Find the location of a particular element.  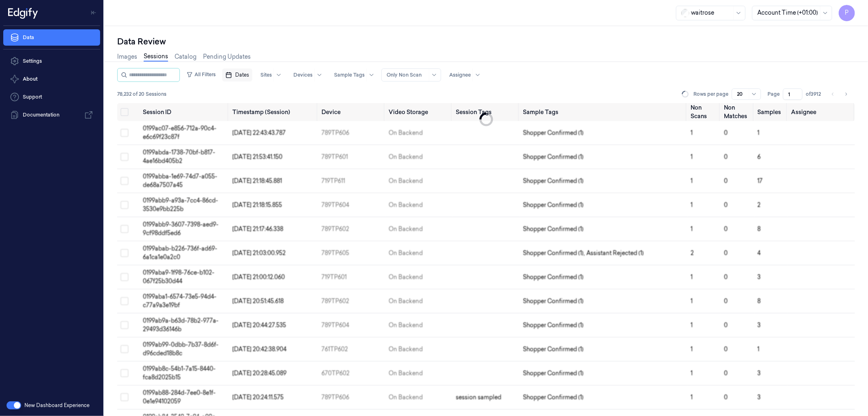

span: P is located at coordinates (847, 13).